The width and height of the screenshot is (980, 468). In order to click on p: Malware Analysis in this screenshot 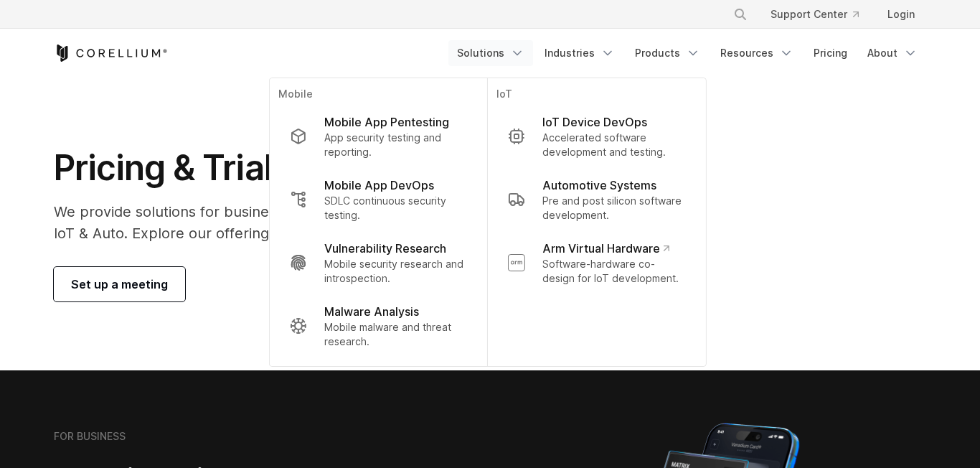, I will do `click(372, 311)`.